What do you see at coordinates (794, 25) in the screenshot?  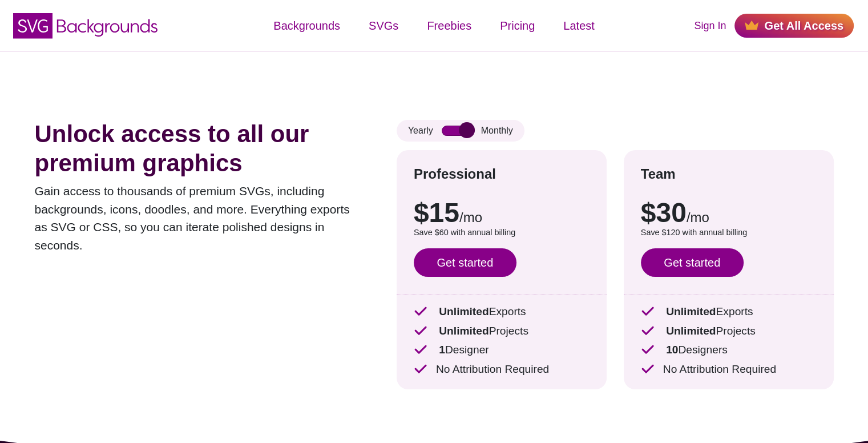 I see `a: Get All Access` at bounding box center [794, 25].